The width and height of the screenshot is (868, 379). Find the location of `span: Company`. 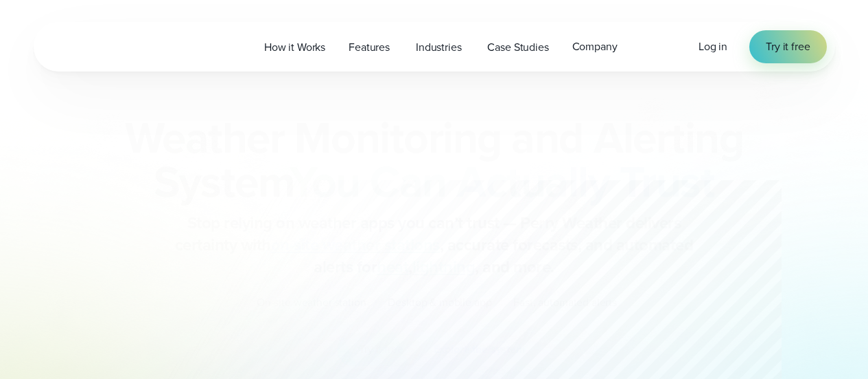

span: Company is located at coordinates (595, 47).